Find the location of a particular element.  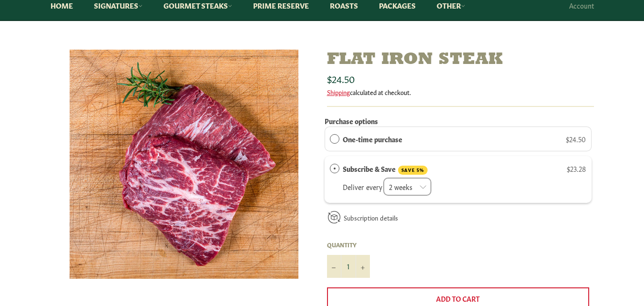

h1: Flat Iron Steak is located at coordinates (461, 59).